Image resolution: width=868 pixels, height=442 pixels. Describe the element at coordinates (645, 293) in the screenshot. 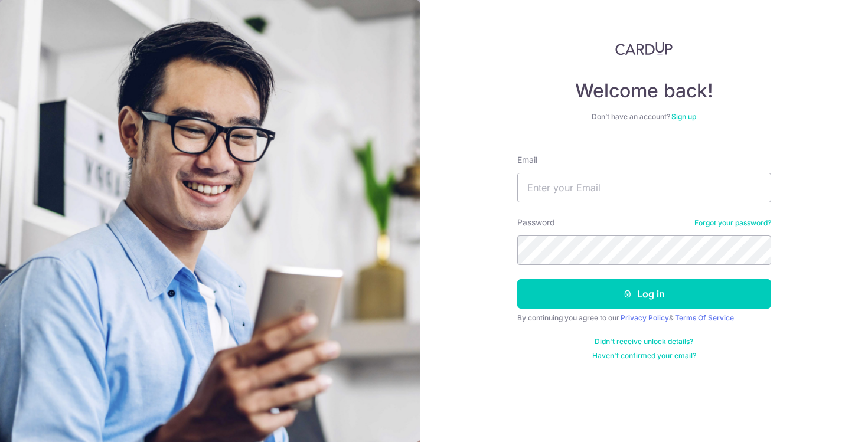

I see `button: Log in` at that location.